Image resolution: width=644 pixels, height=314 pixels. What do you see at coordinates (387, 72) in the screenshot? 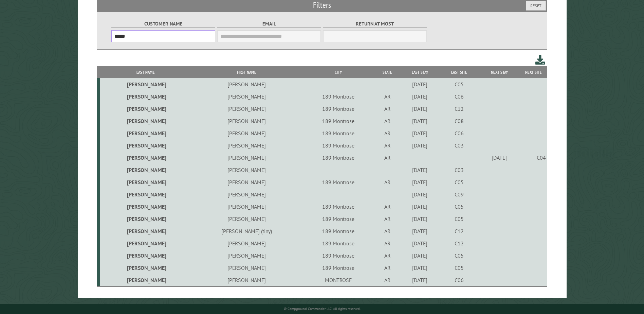
I see `th: State` at bounding box center [387, 72].